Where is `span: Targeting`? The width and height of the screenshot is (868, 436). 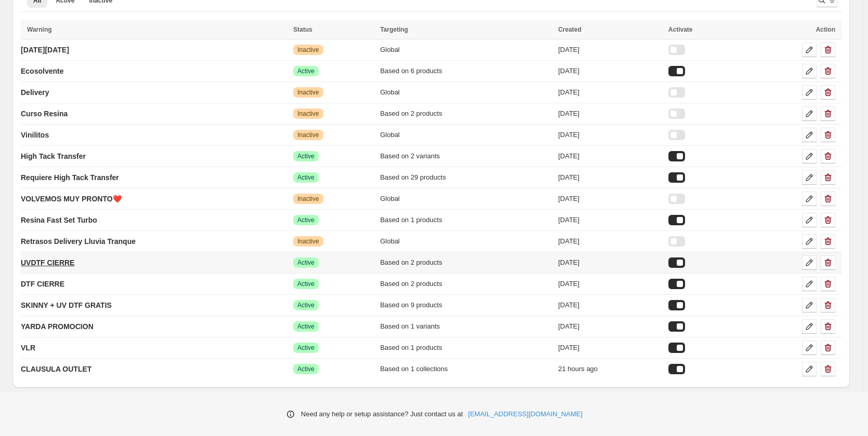 span: Targeting is located at coordinates (394, 29).